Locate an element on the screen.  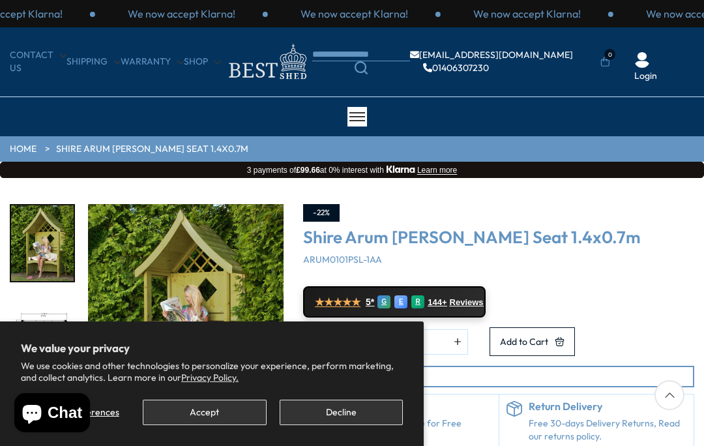
a: CONTACT US is located at coordinates (38, 61).